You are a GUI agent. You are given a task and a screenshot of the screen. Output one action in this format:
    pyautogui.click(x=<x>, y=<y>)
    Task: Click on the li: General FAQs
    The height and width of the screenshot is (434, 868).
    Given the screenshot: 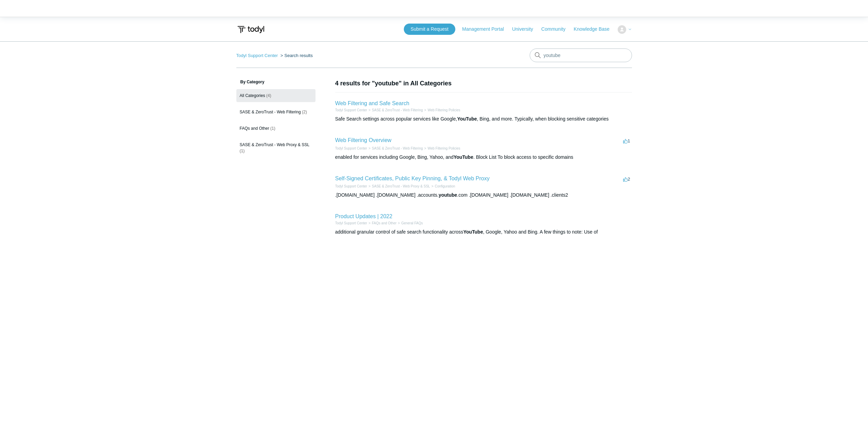 What is the action you would take?
    pyautogui.click(x=410, y=223)
    